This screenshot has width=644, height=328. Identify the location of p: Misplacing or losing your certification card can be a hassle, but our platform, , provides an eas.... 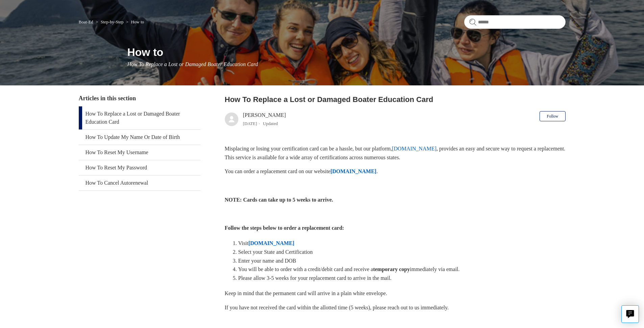
(395, 153).